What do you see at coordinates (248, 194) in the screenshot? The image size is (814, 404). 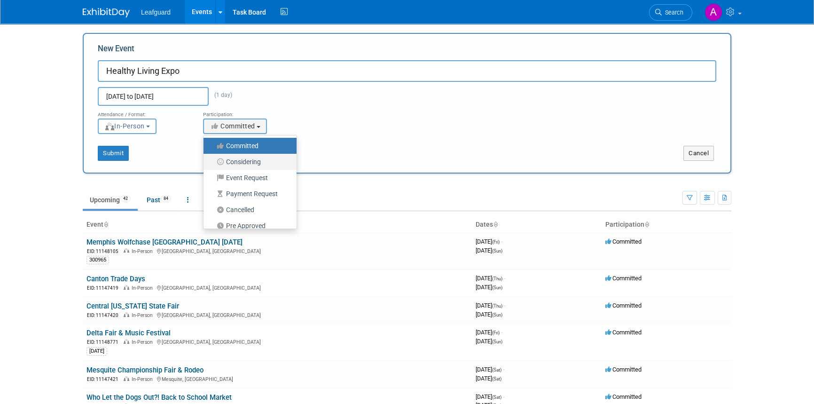 I see `label: Payment Request` at bounding box center [248, 194].